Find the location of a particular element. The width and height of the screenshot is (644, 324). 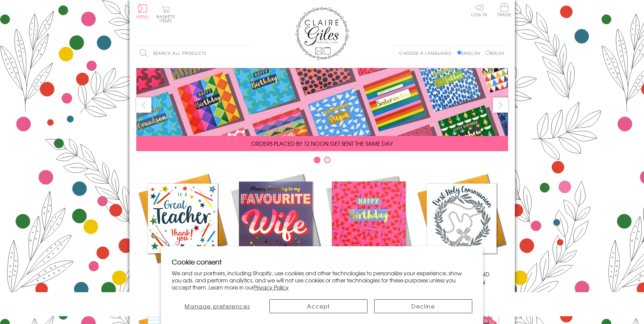

button: Decline is located at coordinates (423, 306).